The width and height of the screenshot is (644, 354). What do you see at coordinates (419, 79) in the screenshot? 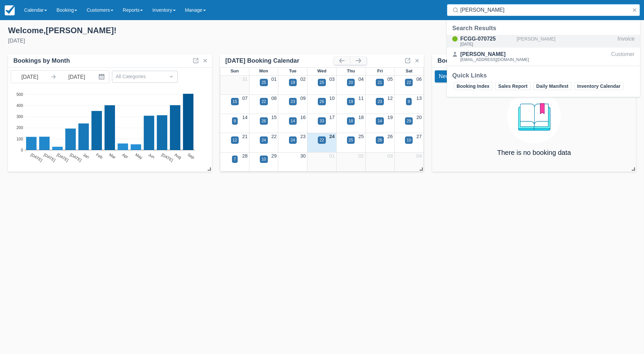
I see `a: 06` at bounding box center [419, 79].